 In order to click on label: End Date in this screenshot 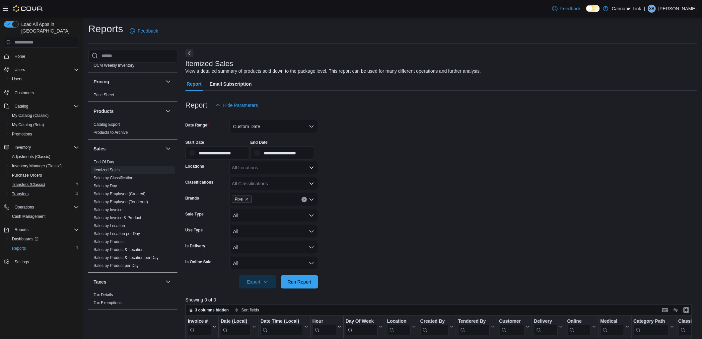, I will do `click(259, 142)`.